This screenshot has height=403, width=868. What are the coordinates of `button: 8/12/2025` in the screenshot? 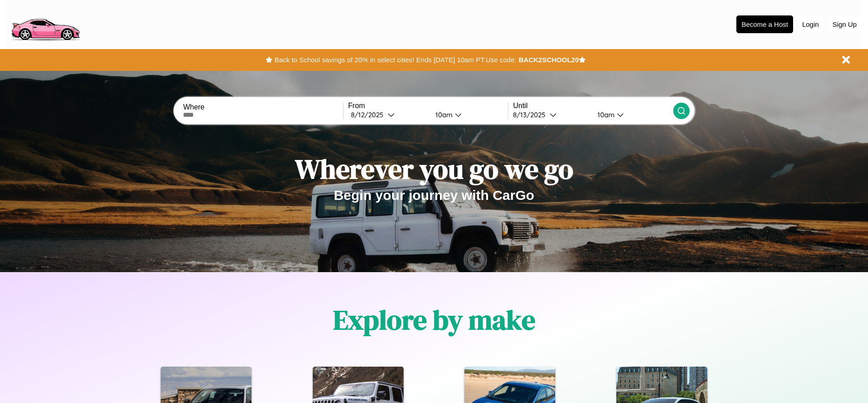 It's located at (388, 115).